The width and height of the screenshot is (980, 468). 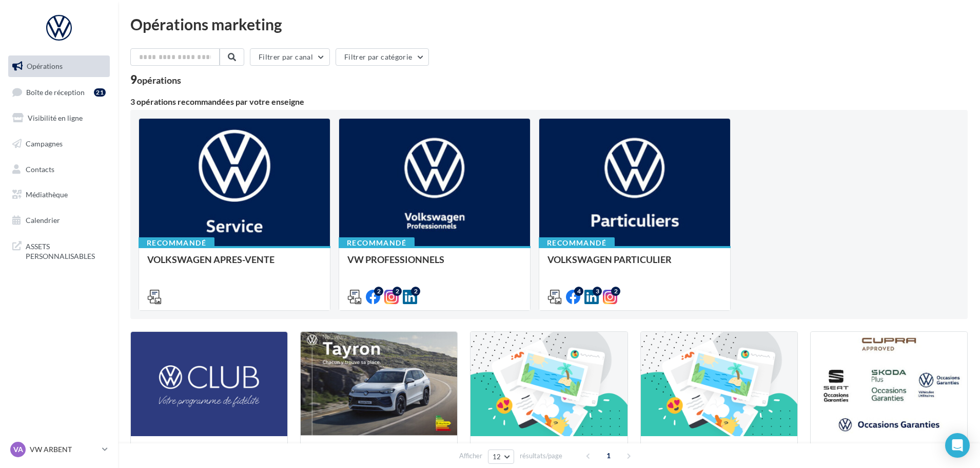 What do you see at coordinates (958, 446) in the screenshot?
I see `div: Open Intercom Messenger` at bounding box center [958, 446].